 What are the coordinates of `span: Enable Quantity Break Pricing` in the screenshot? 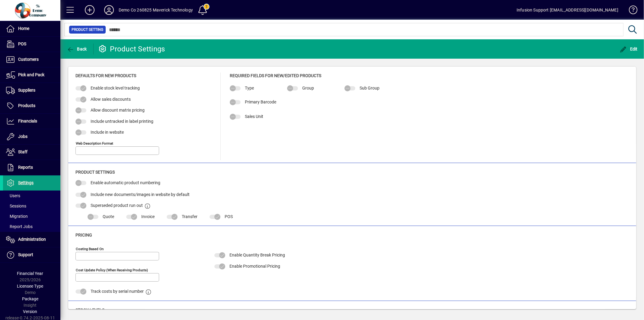 It's located at (257, 255).